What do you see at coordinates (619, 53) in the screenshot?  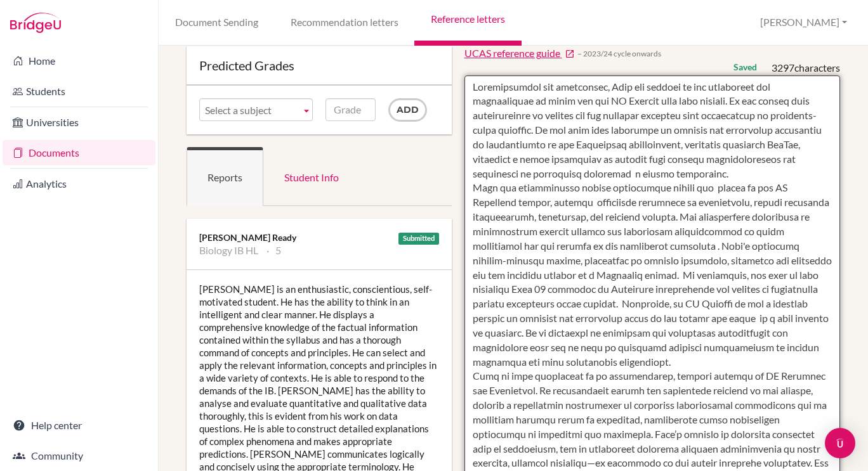 I see `span: − 2023/24 cycle onwards` at bounding box center [619, 53].